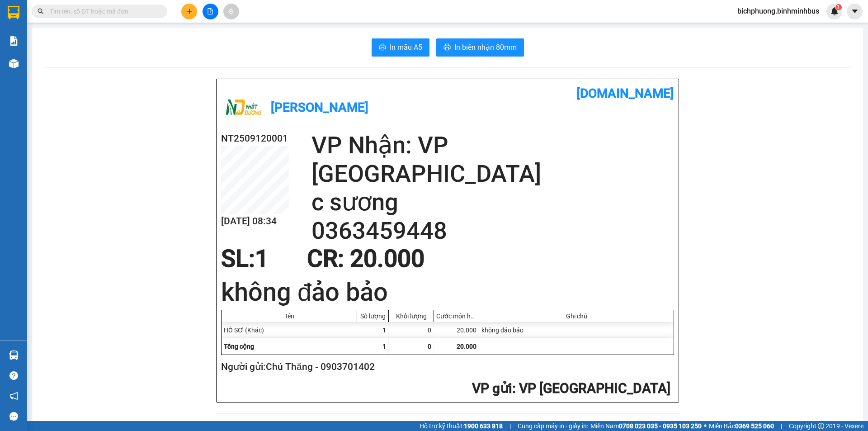 This screenshot has width=868, height=431. Describe the element at coordinates (493, 202) in the screenshot. I see `h2: c sương` at that location.